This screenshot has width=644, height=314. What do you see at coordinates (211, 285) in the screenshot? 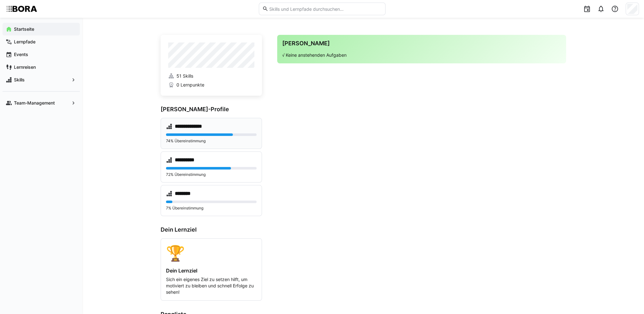
I see `p: Sich ein eigenes Ziel zu setzen hilft, um motiviert zu bleiben und schnell Erfolge zu sehen!` at bounding box center [211, 285].